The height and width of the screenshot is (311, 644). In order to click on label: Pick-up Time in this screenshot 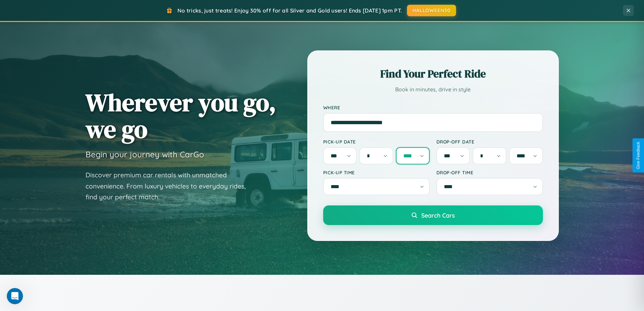, I will do `click(376, 172)`.